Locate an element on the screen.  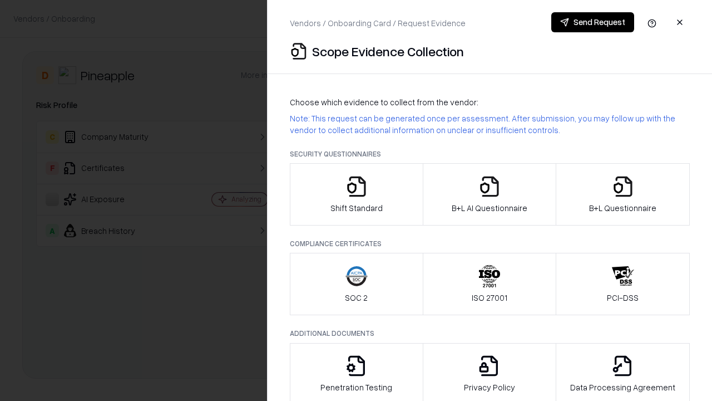
p: Additional Documents is located at coordinates (490, 333).